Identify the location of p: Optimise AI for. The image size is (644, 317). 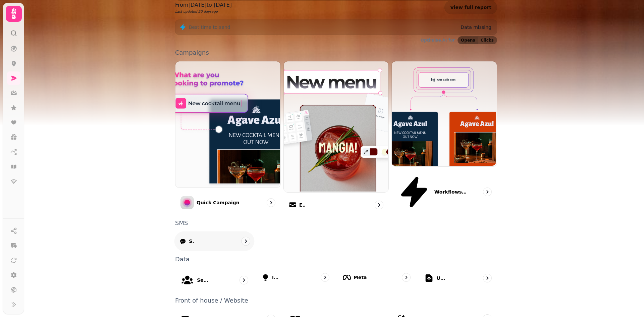
(438, 40).